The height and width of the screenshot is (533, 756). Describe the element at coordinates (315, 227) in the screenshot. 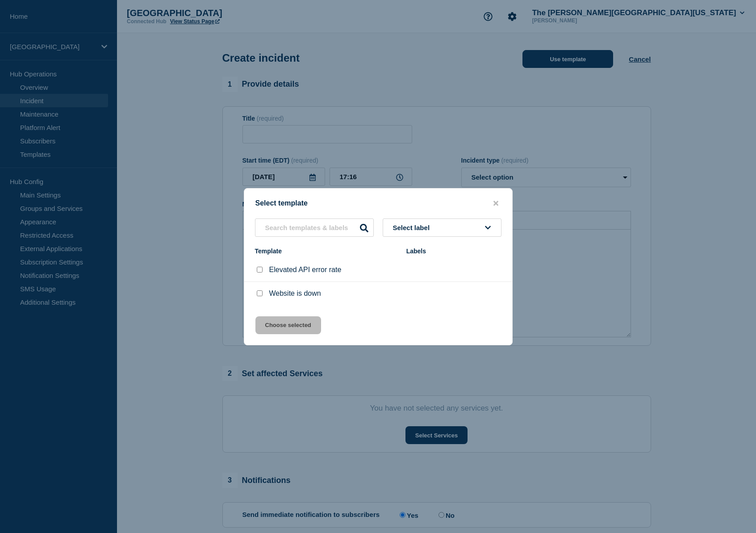

I see `input: Search templates & labels` at that location.